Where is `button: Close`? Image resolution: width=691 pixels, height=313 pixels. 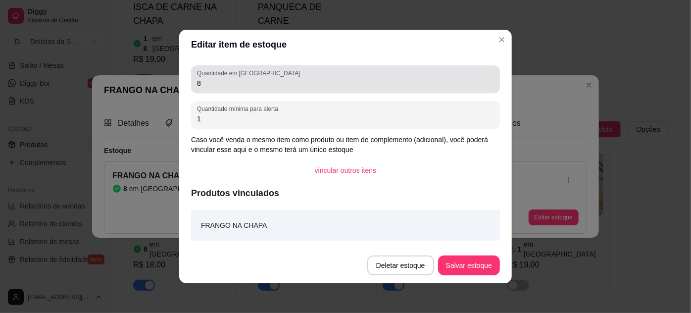
button: Close is located at coordinates (502, 40).